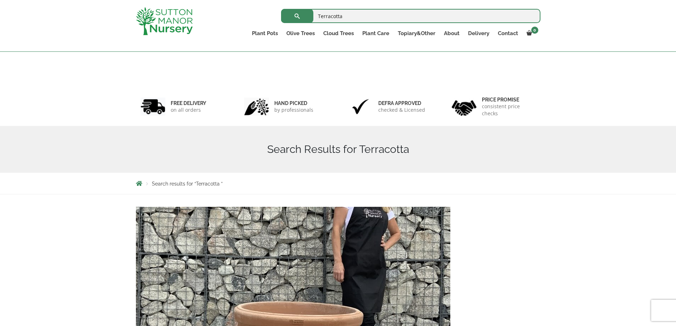 The image size is (676, 326). What do you see at coordinates (508, 33) in the screenshot?
I see `a: Contact` at bounding box center [508, 33].